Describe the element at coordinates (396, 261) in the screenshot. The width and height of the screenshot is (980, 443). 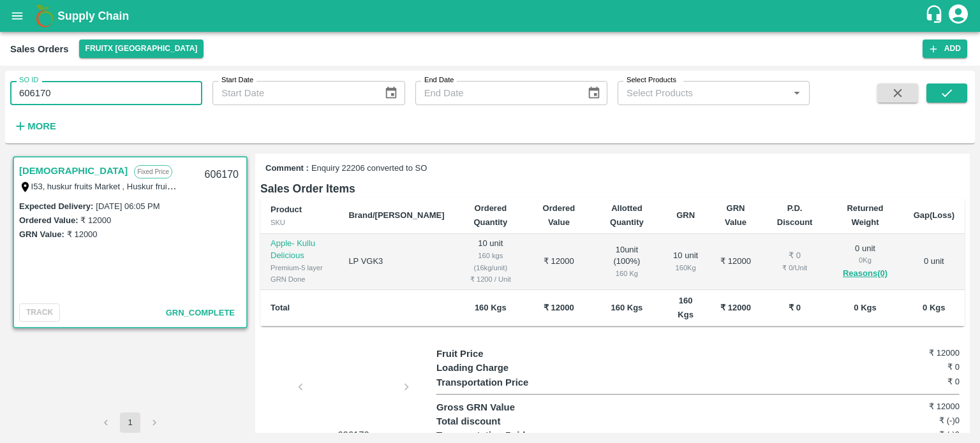
I see `td: LP VGK3` at that location.